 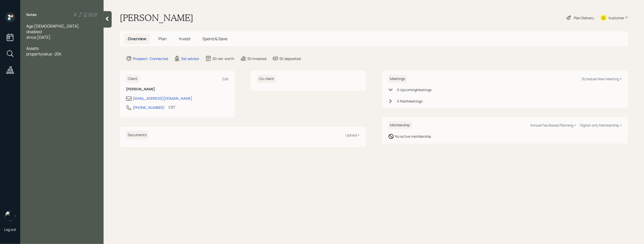 I want to click on div: Prospect · Connected, so click(x=150, y=59).